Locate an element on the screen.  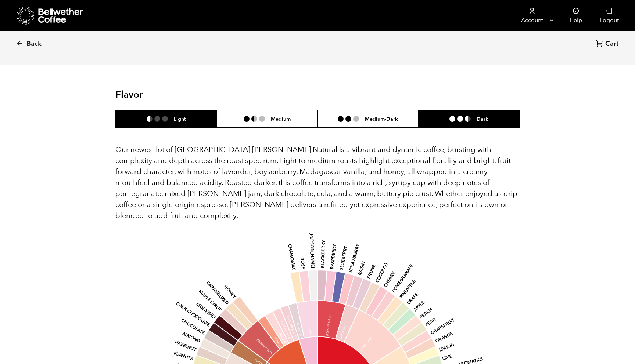
h6: Medium is located at coordinates (281, 118).